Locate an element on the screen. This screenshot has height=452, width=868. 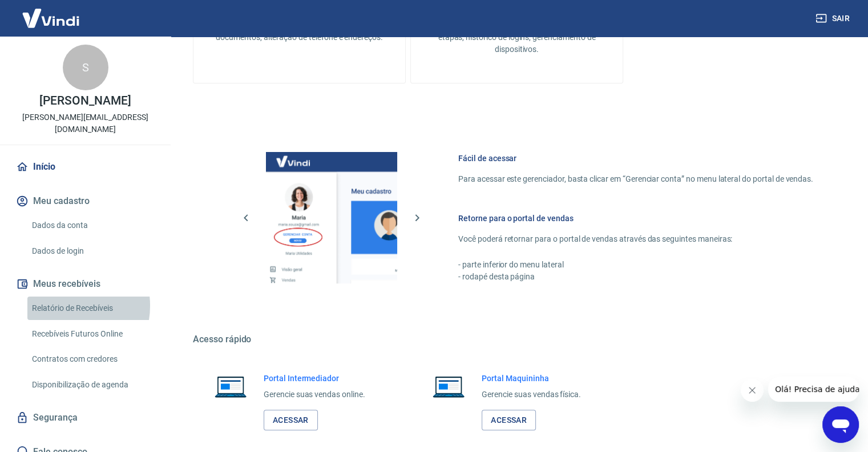
h5: Acesso rápido is located at coordinates (517, 340).